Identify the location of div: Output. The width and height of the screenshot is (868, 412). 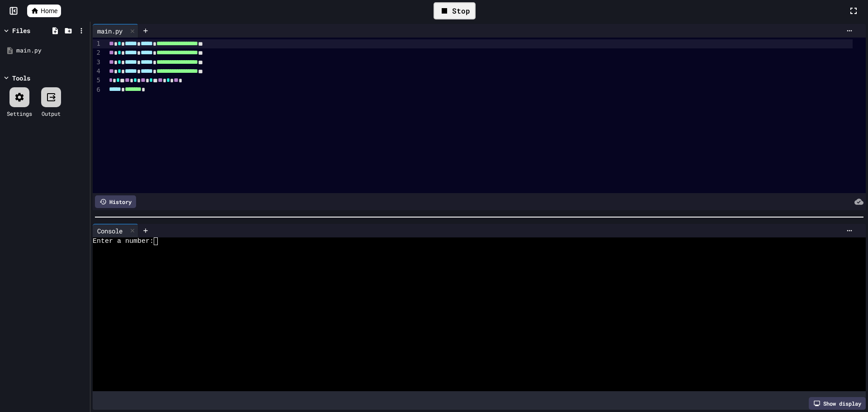
(51, 113).